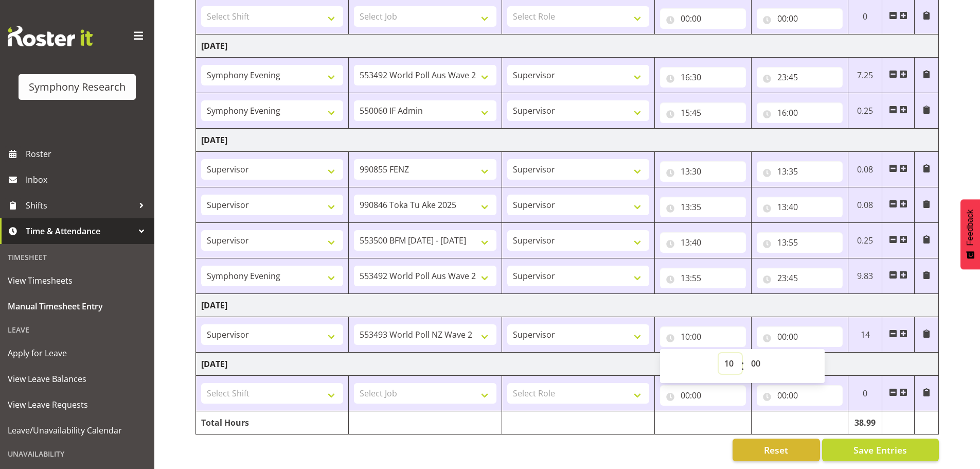 The image size is (980, 469). I want to click on td: 0, so click(864, 393).